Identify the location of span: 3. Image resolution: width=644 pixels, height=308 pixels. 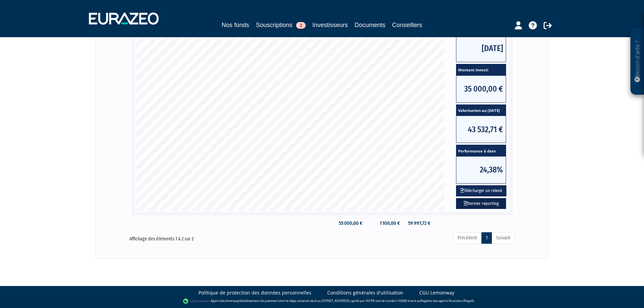
(301, 25).